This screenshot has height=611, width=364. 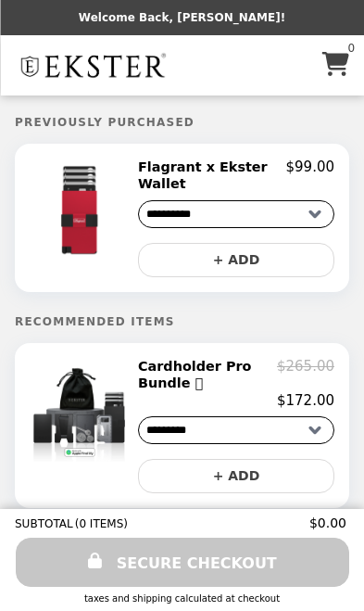 What do you see at coordinates (181, 123) in the screenshot?
I see `h5: Previously Purchased` at bounding box center [181, 123].